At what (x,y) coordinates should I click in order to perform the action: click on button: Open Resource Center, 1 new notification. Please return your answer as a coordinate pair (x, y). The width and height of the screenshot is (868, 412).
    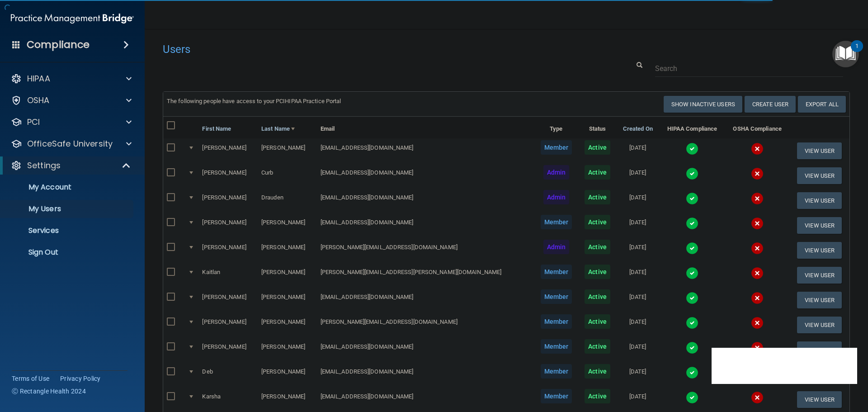
    Looking at the image, I should click on (845, 54).